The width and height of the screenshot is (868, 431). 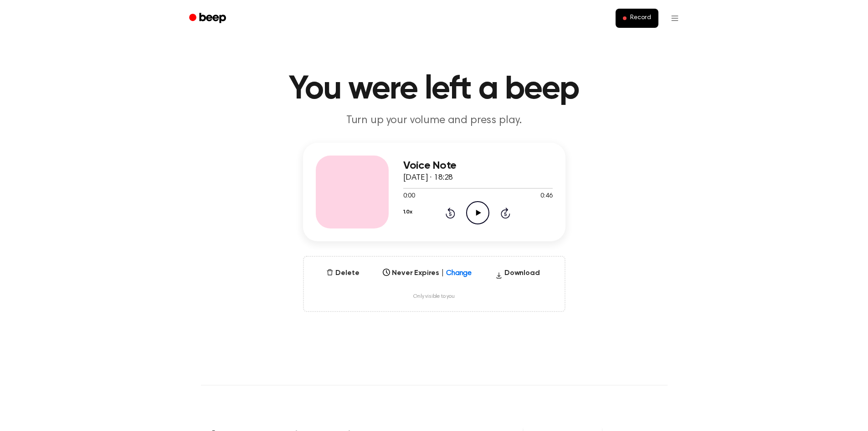 I want to click on button: Open menu, so click(x=675, y=18).